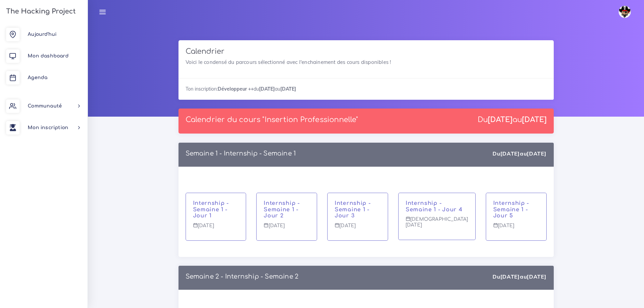 The image size is (644, 308). What do you see at coordinates (42, 34) in the screenshot?
I see `span: Aujourd'hui` at bounding box center [42, 34].